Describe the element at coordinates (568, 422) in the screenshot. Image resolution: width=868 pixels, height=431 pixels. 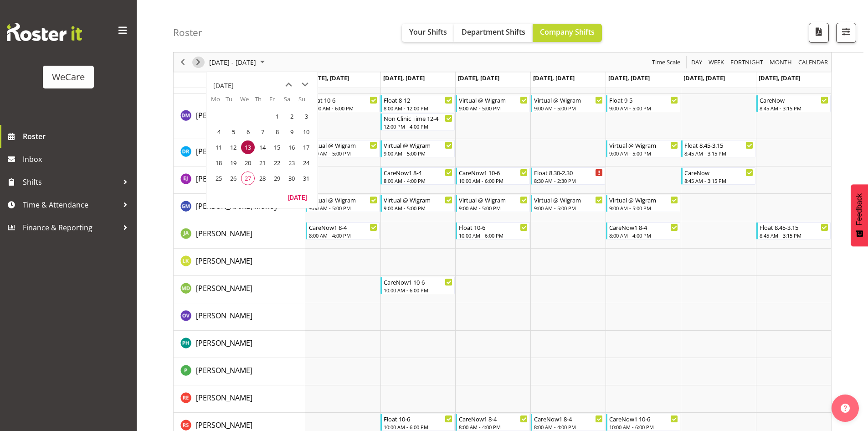
I see `div: Rhianne Sharples"s event - CareNow1 8-4 Begin From Thursday, August 14, 2025 at 8:00:00 AM GMT+12...` at that location.